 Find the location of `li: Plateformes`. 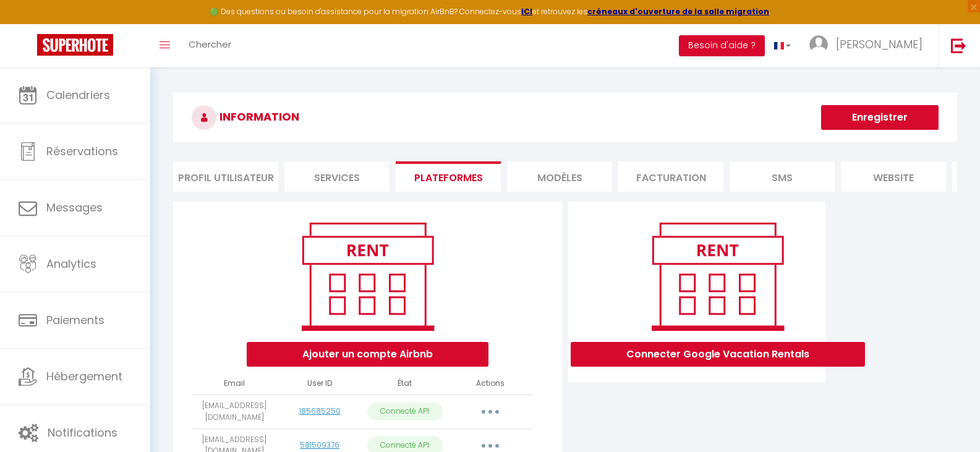

li: Plateformes is located at coordinates (448, 176).